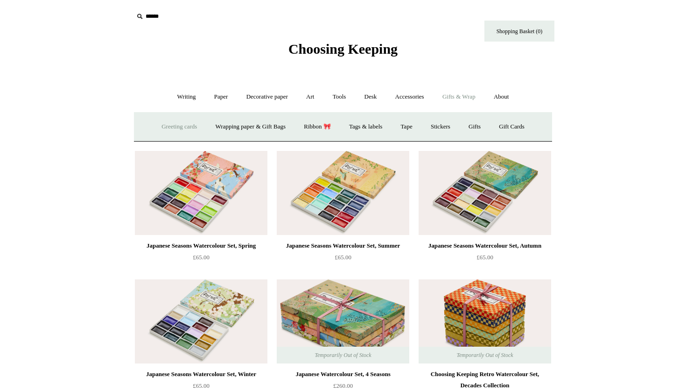  I want to click on img: Japanese Watercolour Set, 4 Seasons, so click(343, 321).